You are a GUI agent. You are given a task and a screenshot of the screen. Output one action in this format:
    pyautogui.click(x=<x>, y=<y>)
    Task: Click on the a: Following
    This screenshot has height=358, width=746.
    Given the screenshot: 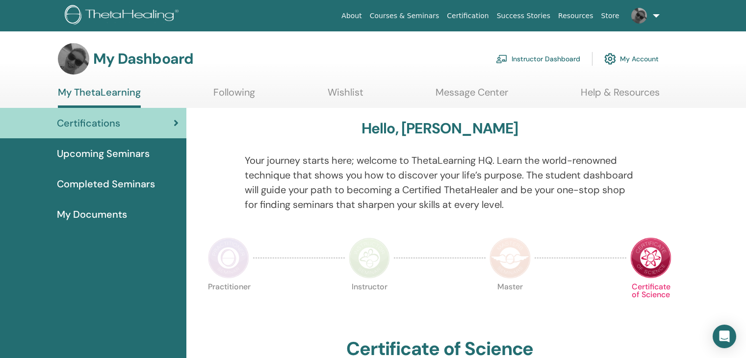 What is the action you would take?
    pyautogui.click(x=234, y=96)
    